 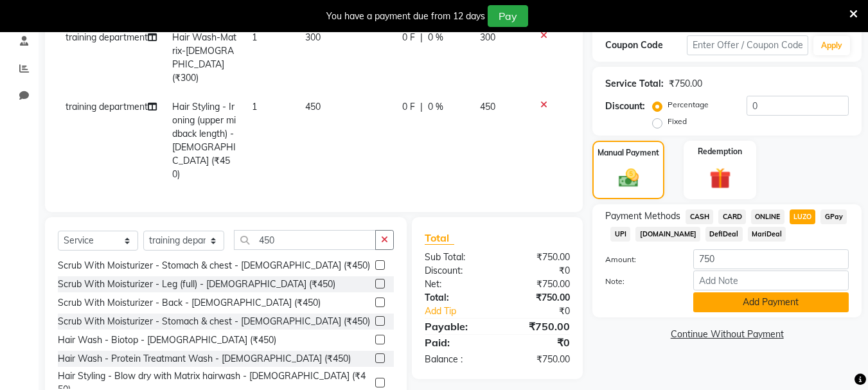 What do you see at coordinates (456, 359) in the screenshot?
I see `div: Balance :` at bounding box center [456, 359].